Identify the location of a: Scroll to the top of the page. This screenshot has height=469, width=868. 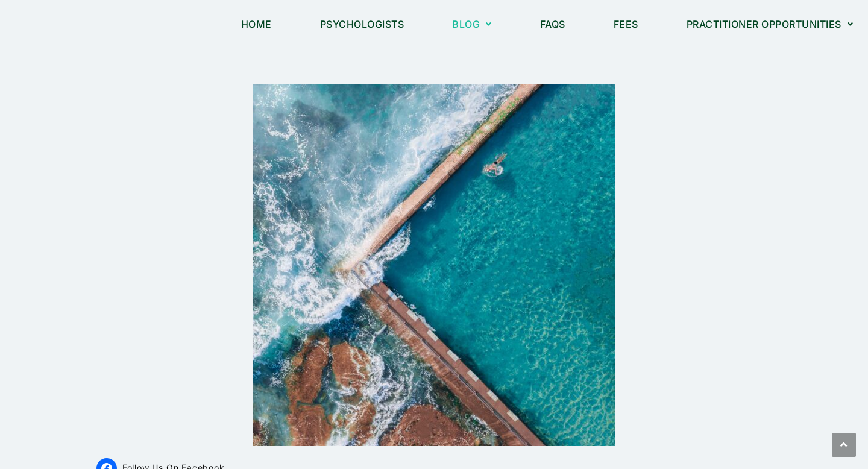
(845, 445).